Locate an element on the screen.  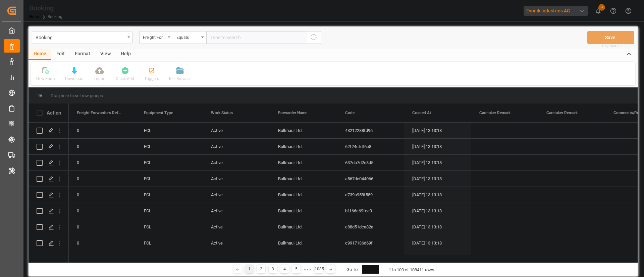
div: Edit is located at coordinates (61, 55).